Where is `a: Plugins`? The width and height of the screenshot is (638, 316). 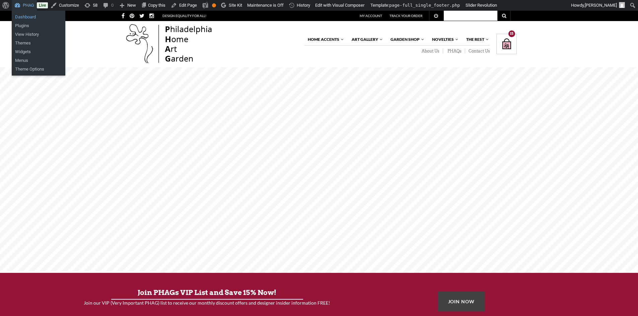
a: Plugins is located at coordinates (38, 26).